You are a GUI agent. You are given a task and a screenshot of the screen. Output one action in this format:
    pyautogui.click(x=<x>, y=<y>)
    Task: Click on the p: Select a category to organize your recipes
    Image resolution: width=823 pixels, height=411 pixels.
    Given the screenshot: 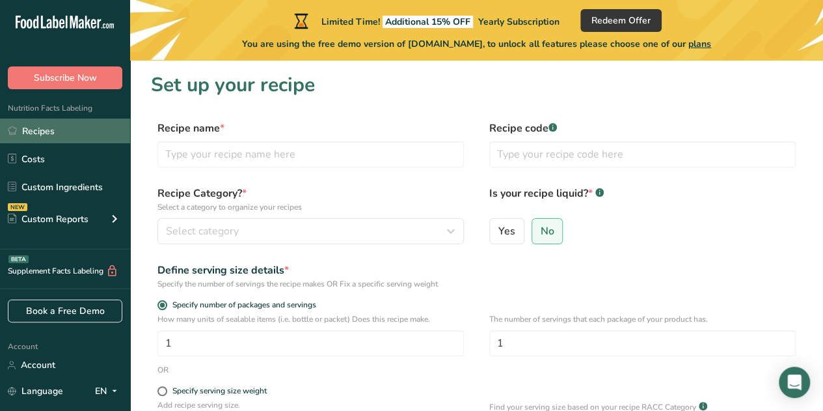 What is the action you would take?
    pyautogui.click(x=310, y=207)
    